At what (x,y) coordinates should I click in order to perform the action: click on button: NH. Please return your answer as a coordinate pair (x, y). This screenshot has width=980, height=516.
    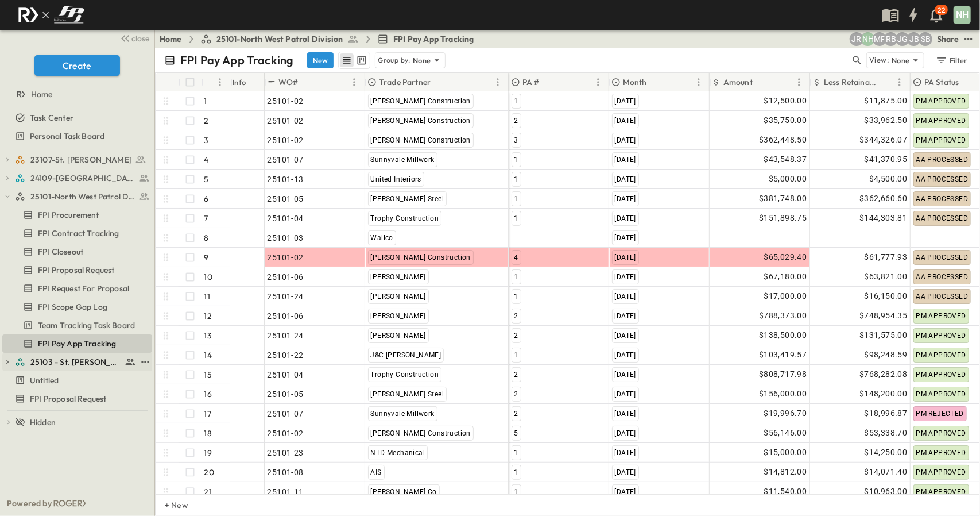
    Looking at the image, I should click on (962, 15).